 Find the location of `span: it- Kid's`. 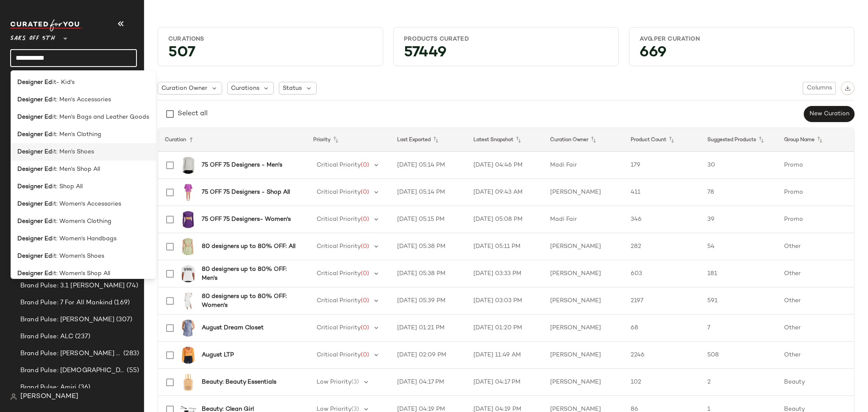

span: it- Kid's is located at coordinates (63, 82).